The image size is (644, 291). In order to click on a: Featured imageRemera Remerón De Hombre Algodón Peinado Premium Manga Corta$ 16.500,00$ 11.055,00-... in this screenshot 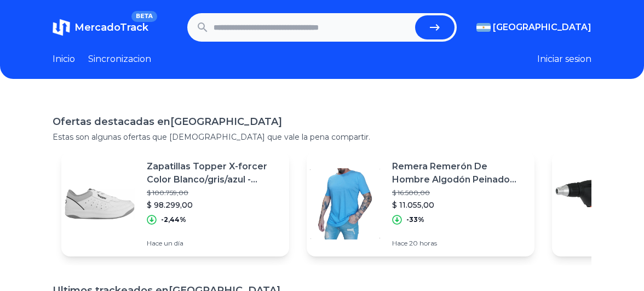, I will do `click(420, 204)`.